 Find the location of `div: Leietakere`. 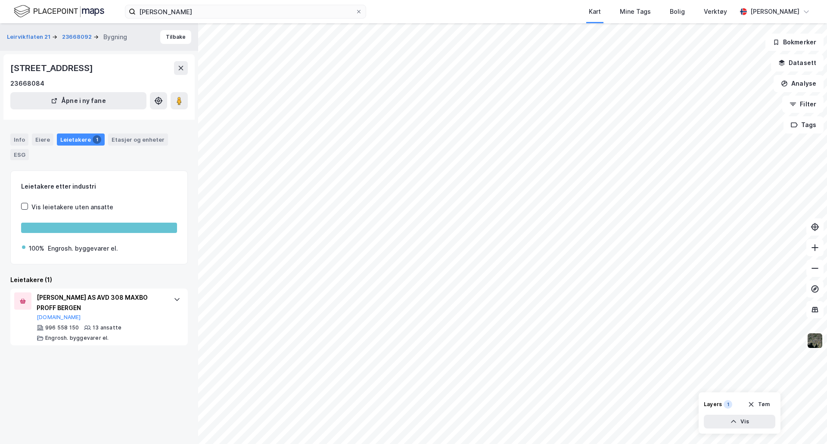

div: Leietakere is located at coordinates (80, 139).